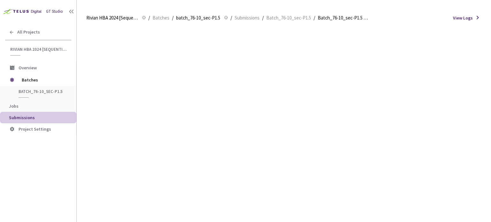 Image resolution: width=491 pixels, height=222 pixels. Describe the element at coordinates (35, 129) in the screenshot. I see `span: Project Settings` at that location.